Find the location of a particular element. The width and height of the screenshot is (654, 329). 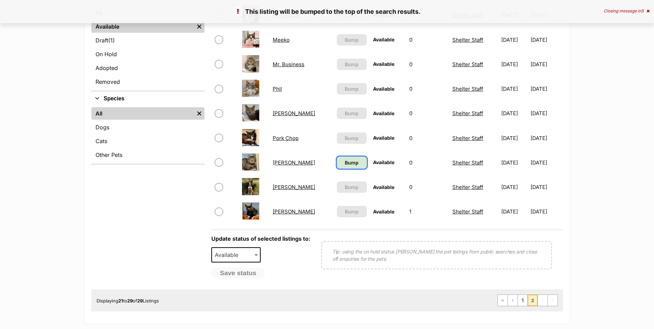

a: Bump is located at coordinates (352, 162).